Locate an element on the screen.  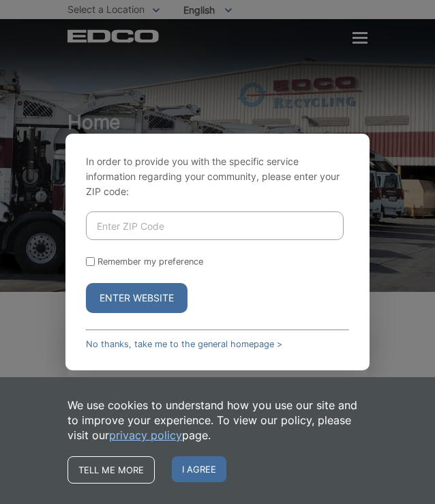
p: In order to provide you with the specific service information regarding your community, please en... is located at coordinates (217, 177).